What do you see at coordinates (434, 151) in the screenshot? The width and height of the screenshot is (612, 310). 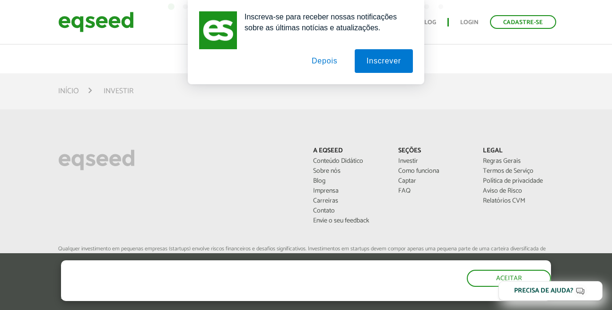 I see `p: Seções` at bounding box center [434, 151].